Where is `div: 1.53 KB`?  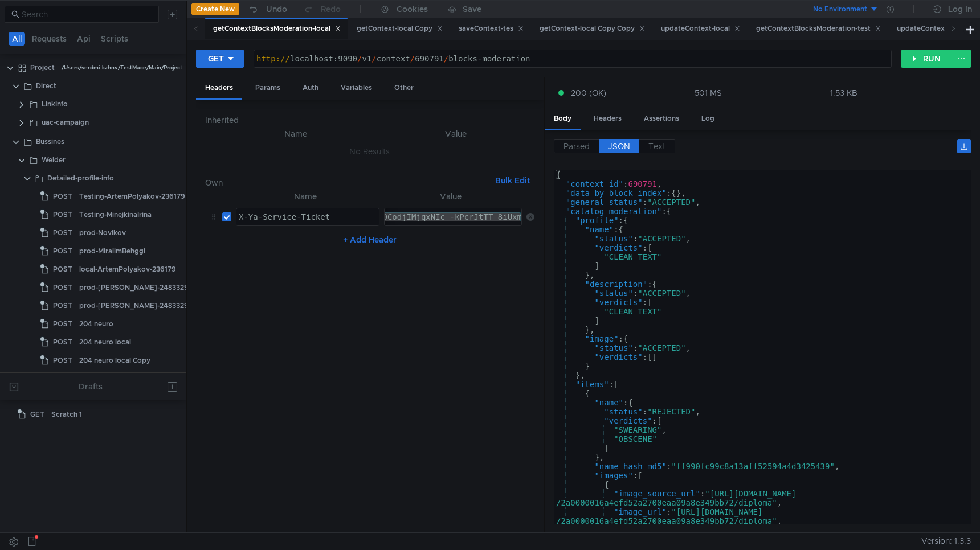 div: 1.53 KB is located at coordinates (844, 93).